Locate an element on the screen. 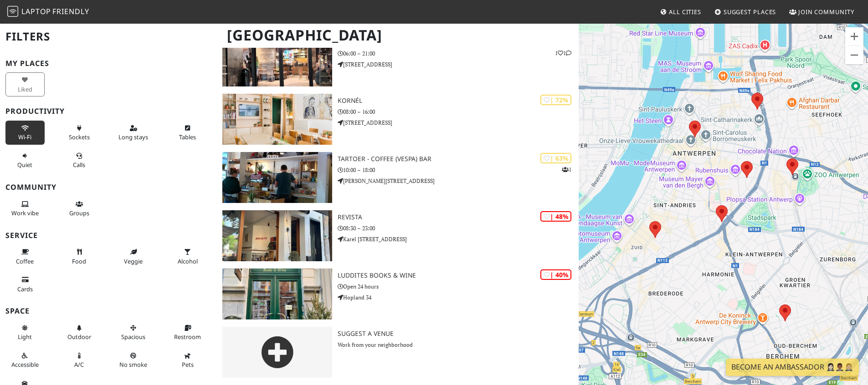 The image size is (868, 385). button: Wi-Fi is located at coordinates (25, 132).